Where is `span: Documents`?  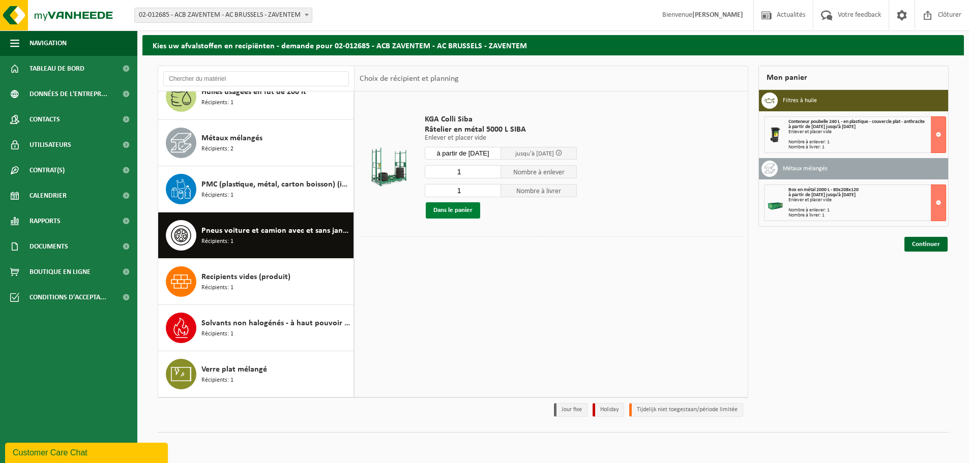
span: Documents is located at coordinates (49, 247).